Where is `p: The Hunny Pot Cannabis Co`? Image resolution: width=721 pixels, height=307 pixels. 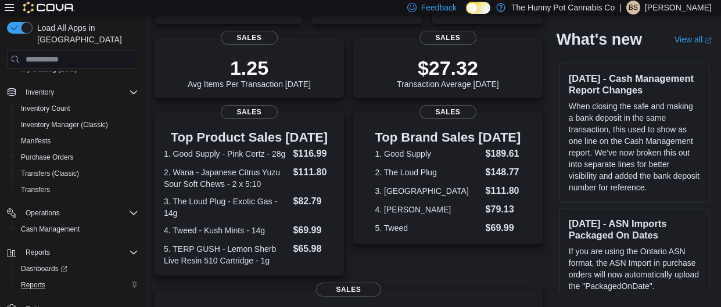
p: The Hunny Pot Cannabis Co is located at coordinates (563, 8).